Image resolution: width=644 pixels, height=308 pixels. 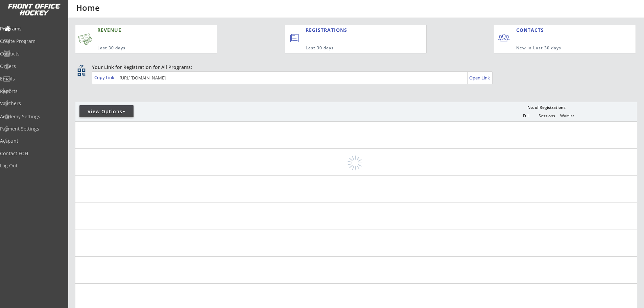 I want to click on div: Your Link for Registration for All Programs:, so click(x=354, y=67).